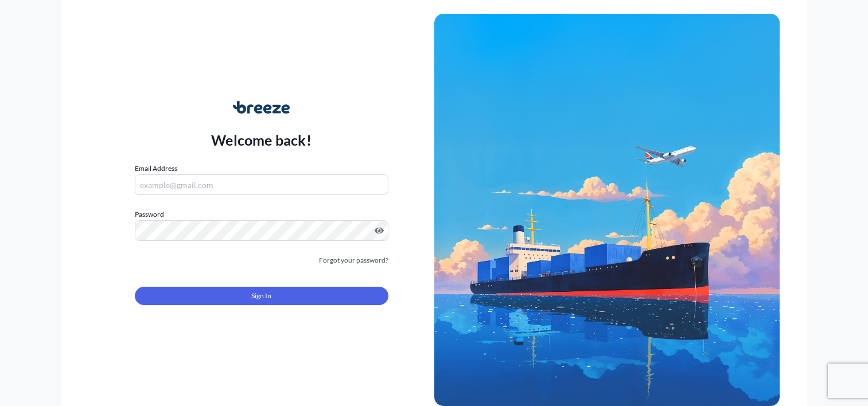 The height and width of the screenshot is (406, 868). What do you see at coordinates (262, 185) in the screenshot?
I see `input: example@gmail.com` at bounding box center [262, 185].